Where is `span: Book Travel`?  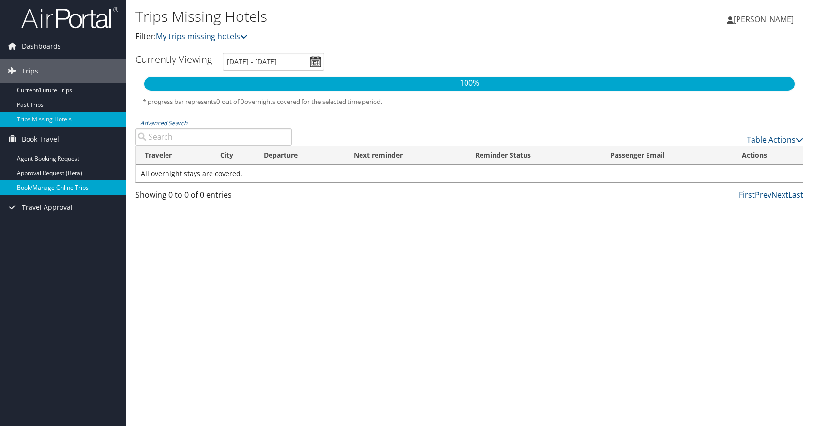
span: Book Travel is located at coordinates (40, 139).